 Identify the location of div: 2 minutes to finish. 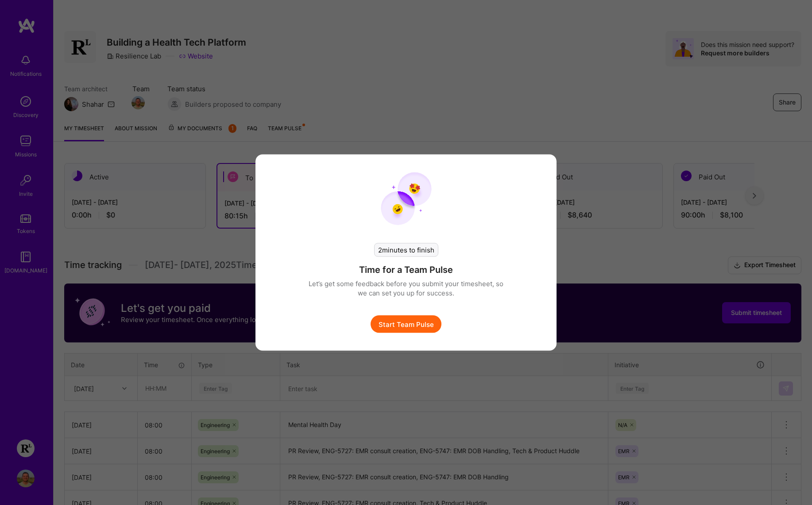
(406, 250).